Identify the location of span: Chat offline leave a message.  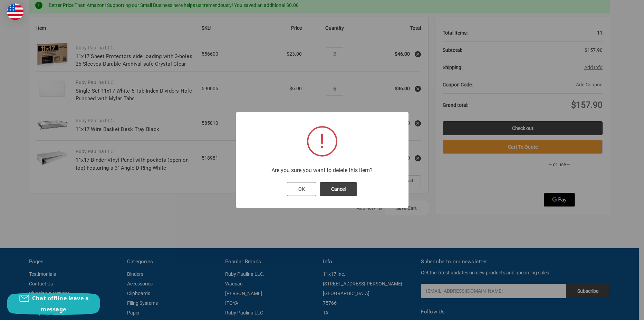
(60, 304).